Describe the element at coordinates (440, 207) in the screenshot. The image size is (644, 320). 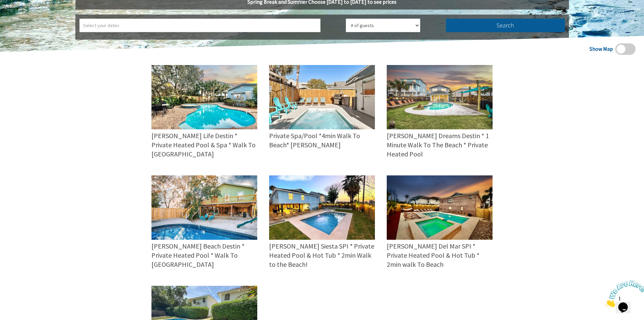
I see `img: 1b3d0ca6-a5be-407f-aaf6-da6a259b87e9.jpeg` at that location.